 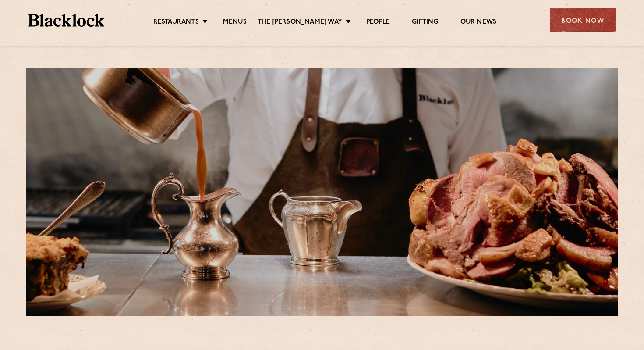 What do you see at coordinates (176, 23) in the screenshot?
I see `a: Restaurants` at bounding box center [176, 23].